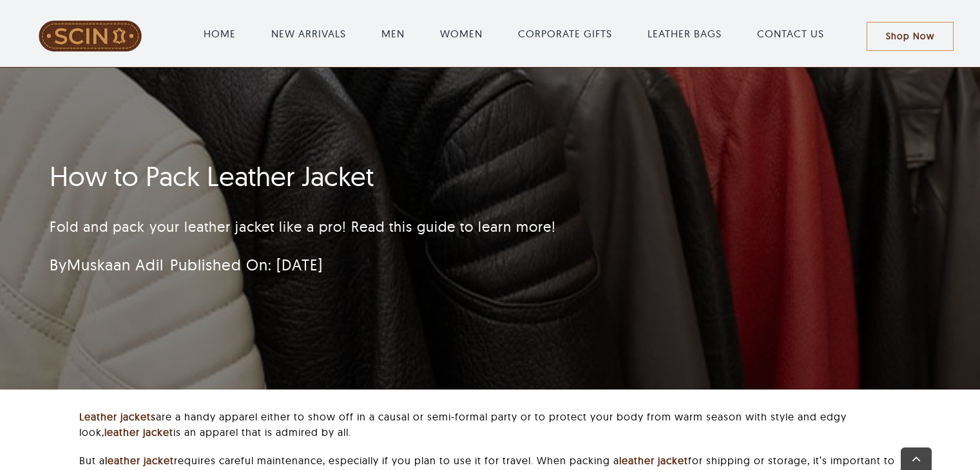 The image size is (980, 470). I want to click on a: WOMEN, so click(462, 33).